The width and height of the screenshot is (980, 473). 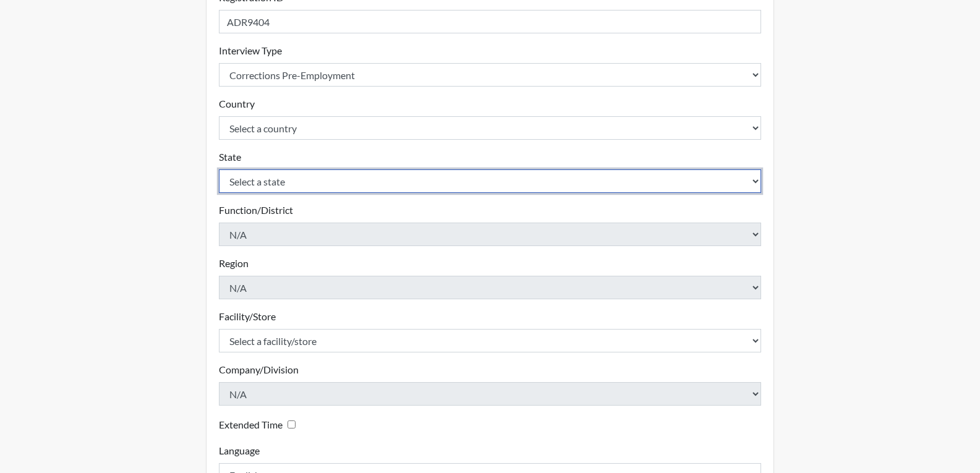 I want to click on label: State, so click(x=230, y=157).